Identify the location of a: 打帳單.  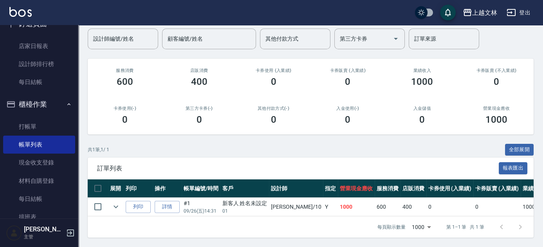
(39, 127).